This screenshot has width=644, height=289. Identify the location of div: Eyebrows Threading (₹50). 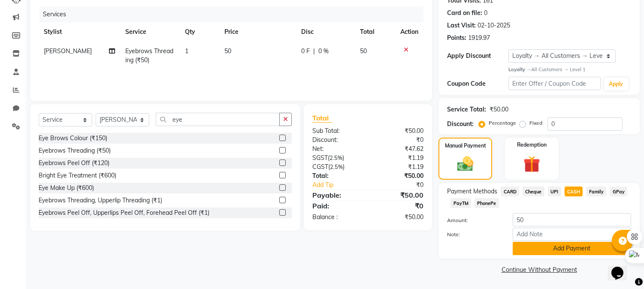
(75, 151).